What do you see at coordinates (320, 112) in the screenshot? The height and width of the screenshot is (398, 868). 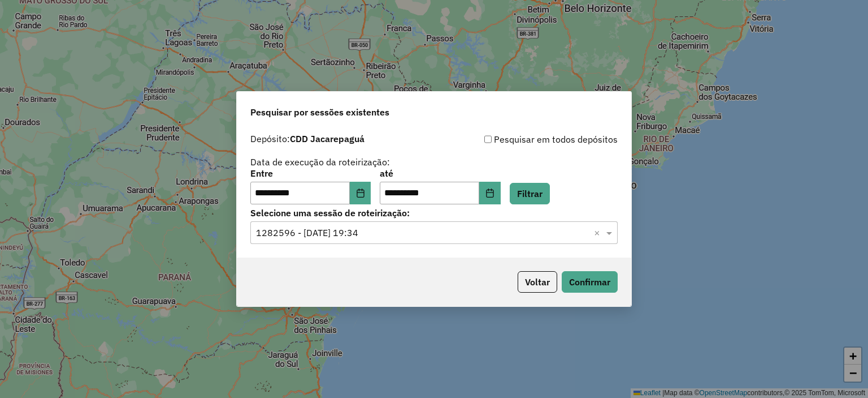 I see `span: Pesquisar por sessões existentes` at bounding box center [320, 112].